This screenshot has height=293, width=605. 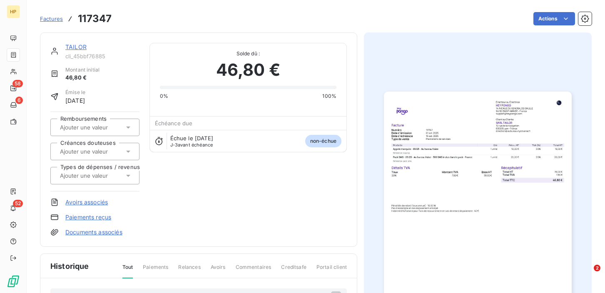 I want to click on span: Paiements, so click(x=155, y=270).